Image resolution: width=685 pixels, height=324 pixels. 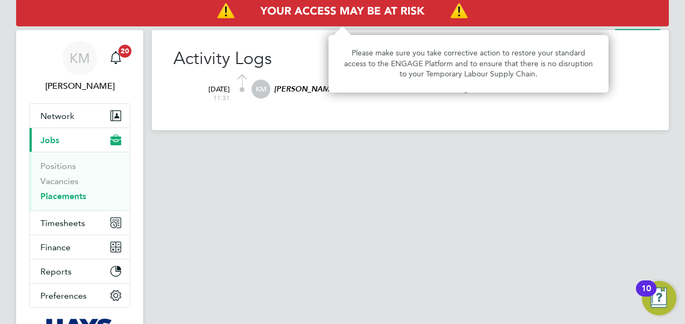 What do you see at coordinates (125, 51) in the screenshot?
I see `span: 20` at bounding box center [125, 51].